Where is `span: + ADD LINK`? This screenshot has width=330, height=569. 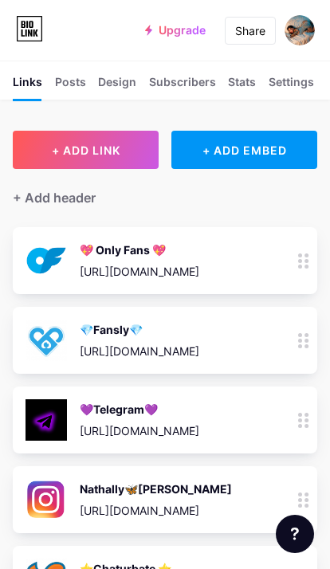
span: + ADD LINK is located at coordinates (86, 150).